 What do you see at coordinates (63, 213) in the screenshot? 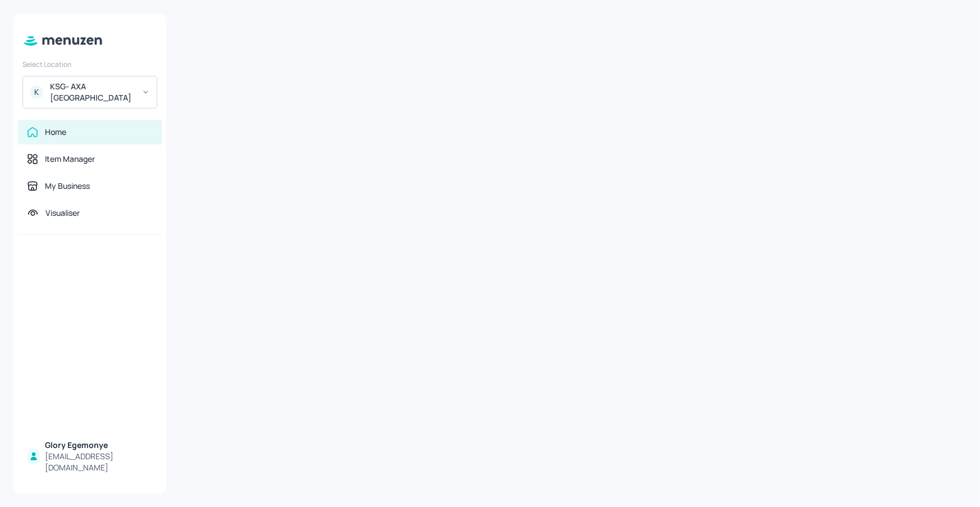
I see `div: Visualiser` at bounding box center [63, 213].